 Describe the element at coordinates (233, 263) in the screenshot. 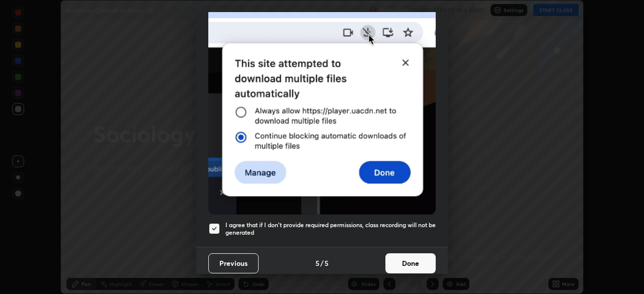

I see `button: Previous` at that location.